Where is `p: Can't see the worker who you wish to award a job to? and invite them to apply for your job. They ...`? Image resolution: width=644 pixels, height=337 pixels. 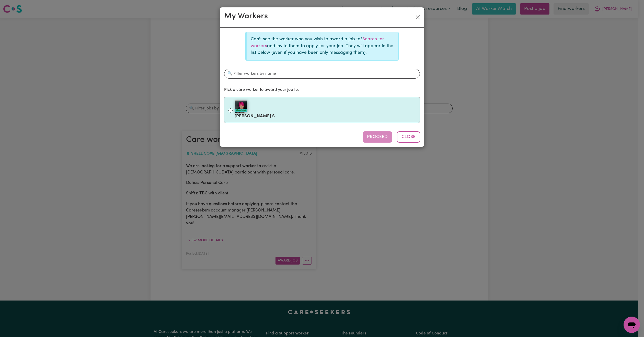
p: Can't see the worker who you wish to award a job to? and invite them to apply for your job. They ... is located at coordinates (323, 46).